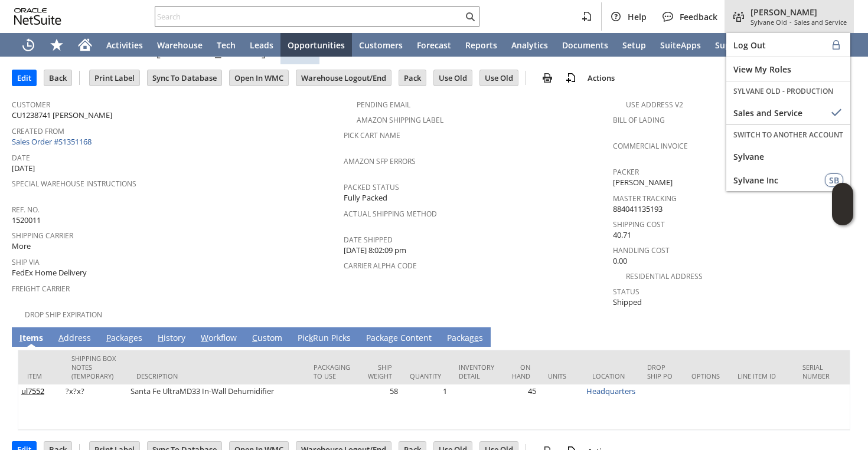 The height and width of the screenshot is (450, 868). What do you see at coordinates (637, 17) in the screenshot?
I see `span: Help` at bounding box center [637, 17].